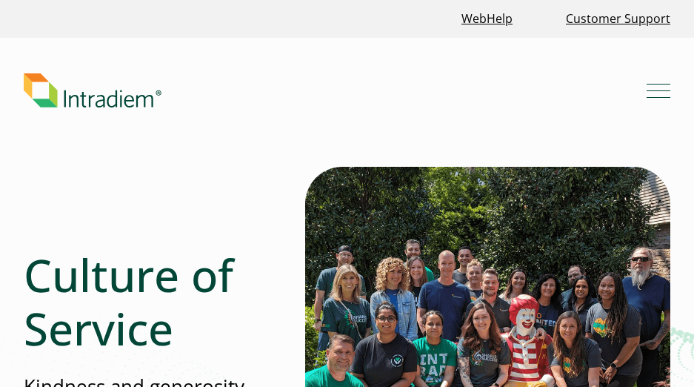  Describe the element at coordinates (93, 90) in the screenshot. I see `img: Intradiem` at that location.